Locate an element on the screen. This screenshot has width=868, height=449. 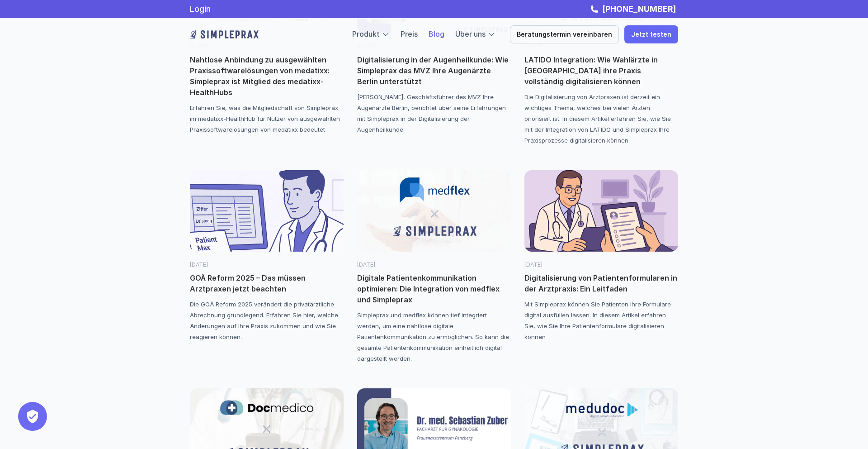
p: Simpleprax und medflex können tief integriert werden, um eine nahtlose digitale Patientenkommunik... is located at coordinates (434, 336).